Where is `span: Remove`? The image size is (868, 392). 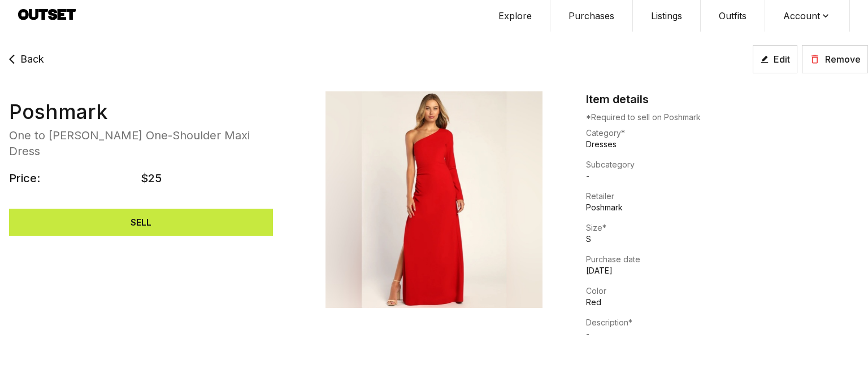
span: Remove is located at coordinates (842, 59).